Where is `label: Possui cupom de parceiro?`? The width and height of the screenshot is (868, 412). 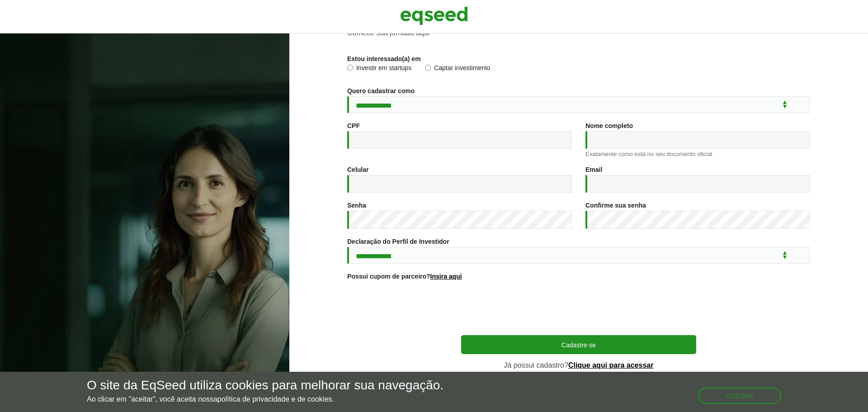
label: Possui cupom de parceiro? is located at coordinates (404, 276).